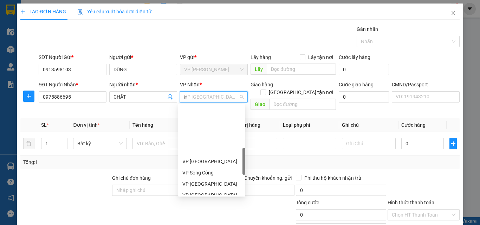  Describe the element at coordinates (212, 162) in the screenshot. I see `div: VP Hà Đông` at that location.